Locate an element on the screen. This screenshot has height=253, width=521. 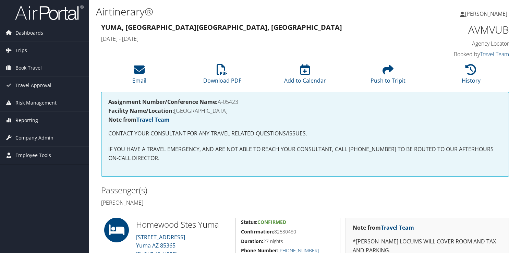
strong: Status: is located at coordinates (249, 222).